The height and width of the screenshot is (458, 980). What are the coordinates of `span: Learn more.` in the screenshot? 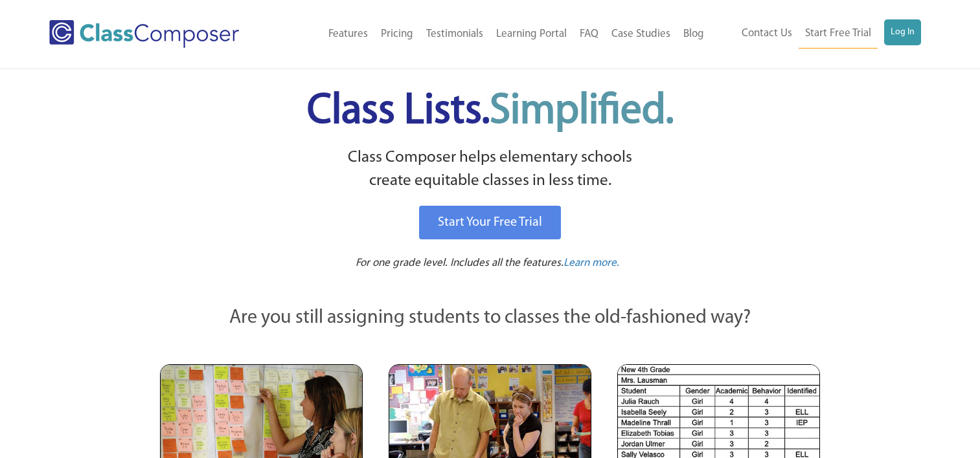 It's located at (591, 263).